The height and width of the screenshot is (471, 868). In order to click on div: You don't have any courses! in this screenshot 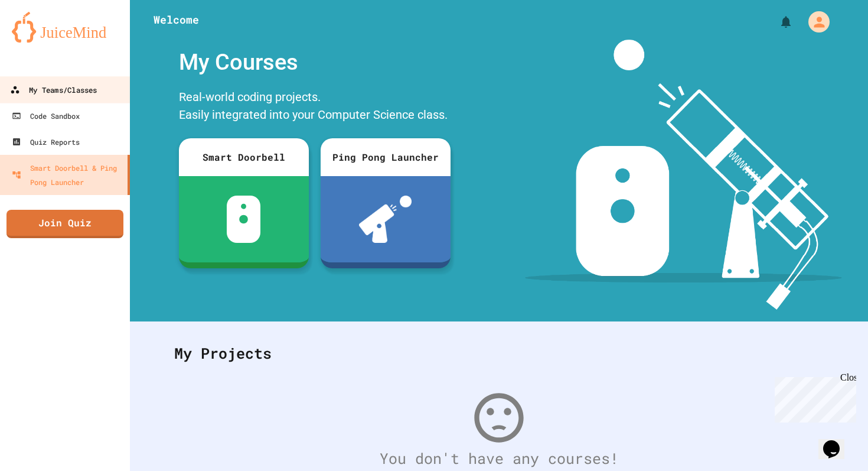, I will do `click(499, 458)`.